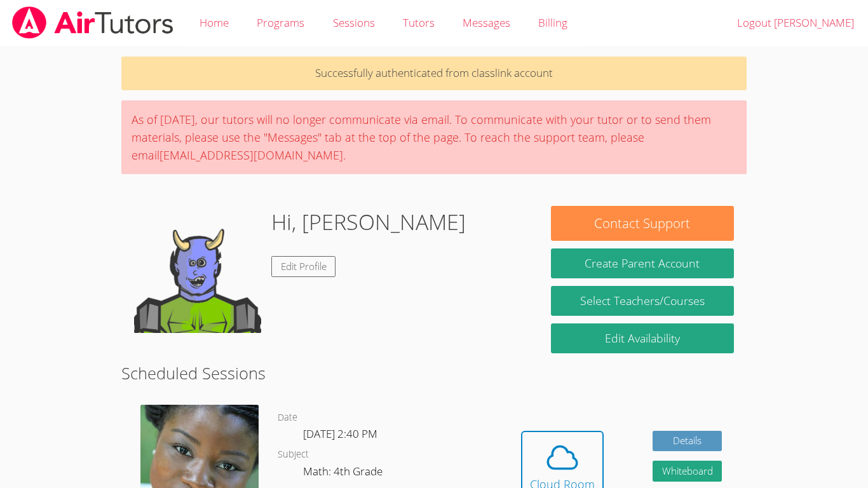 This screenshot has height=488, width=868. I want to click on a: Select Teachers/Courses, so click(642, 301).